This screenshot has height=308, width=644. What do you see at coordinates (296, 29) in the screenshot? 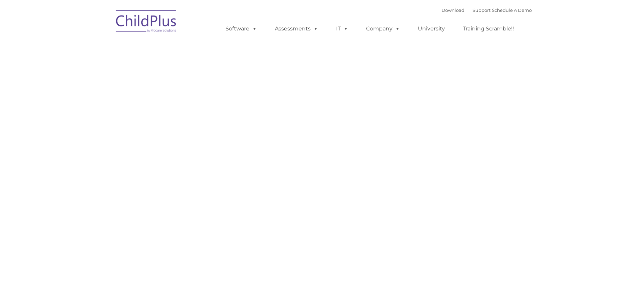
I see `a: Assessments` at bounding box center [296, 29].